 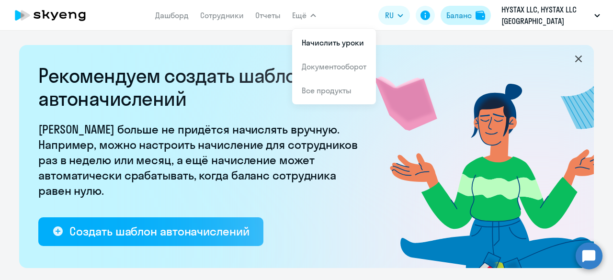 What do you see at coordinates (394, 15) in the screenshot?
I see `button: RU` at bounding box center [394, 15].